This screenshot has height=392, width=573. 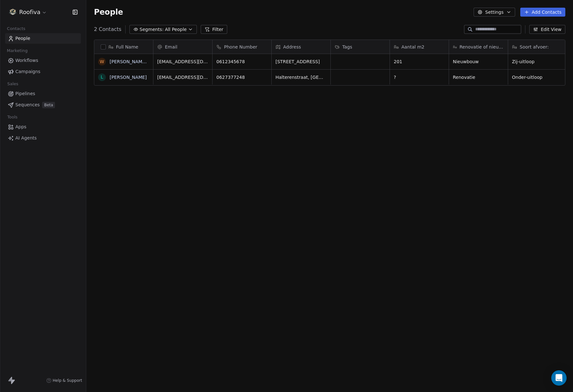 I want to click on span: Tools, so click(x=12, y=117).